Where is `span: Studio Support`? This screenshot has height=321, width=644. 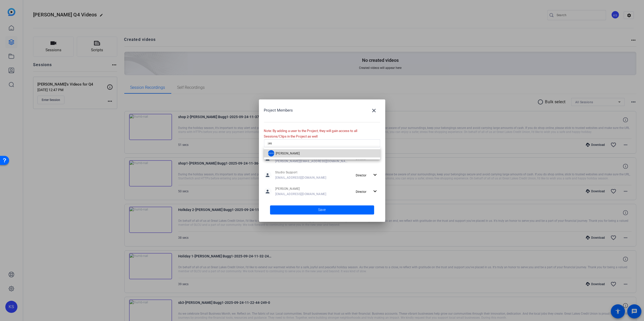
span: Studio Support is located at coordinates (301, 172).